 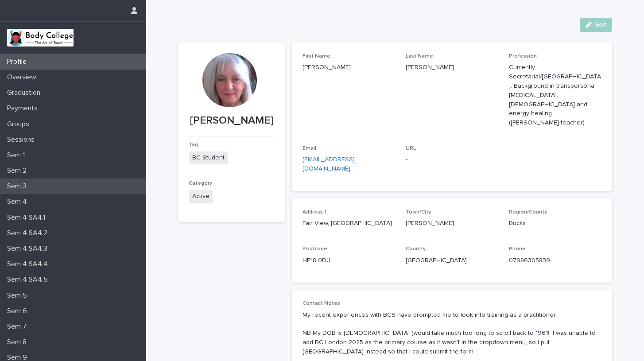 I want to click on p: Sem 8, so click(x=19, y=342).